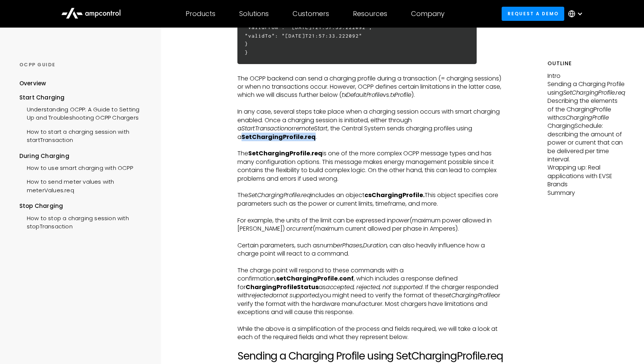  What do you see at coordinates (401, 220) in the screenshot?
I see `em: power` at bounding box center [401, 220].